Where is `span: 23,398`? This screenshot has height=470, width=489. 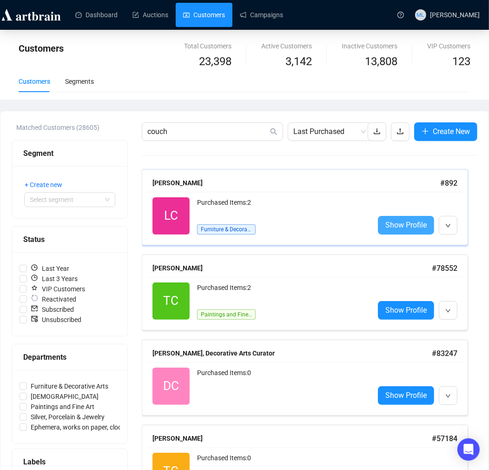
span: 23,398 is located at coordinates (215, 62).